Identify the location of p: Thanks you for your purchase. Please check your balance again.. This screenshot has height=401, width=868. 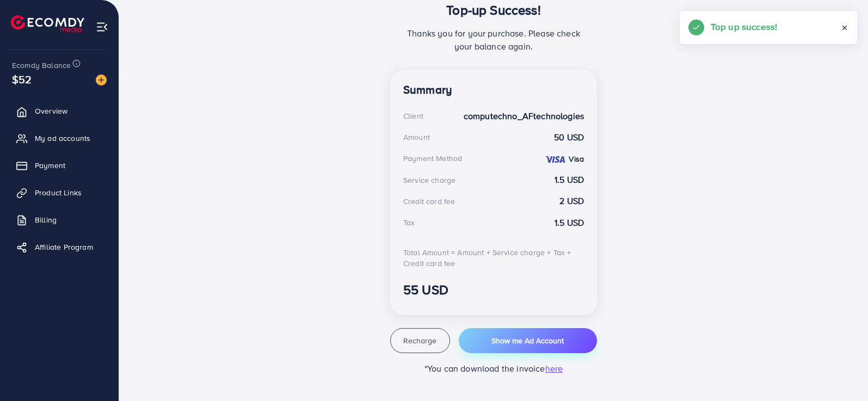
(494, 40).